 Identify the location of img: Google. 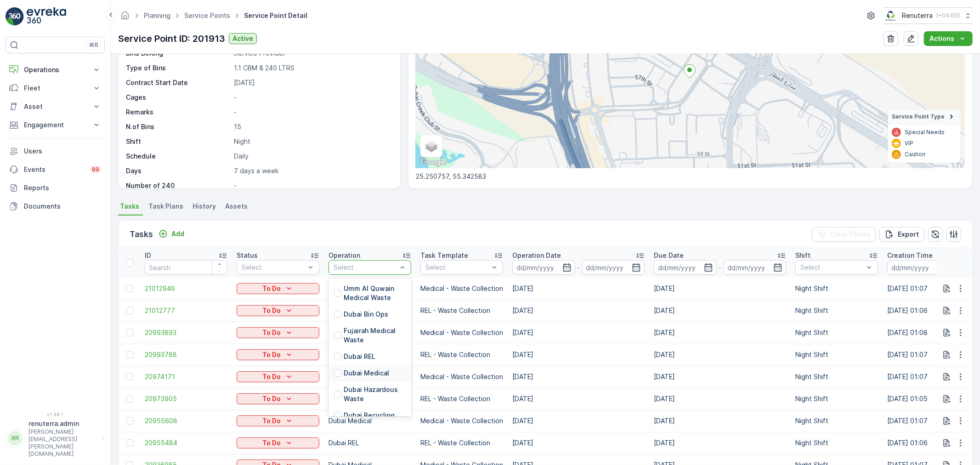
(433, 162).